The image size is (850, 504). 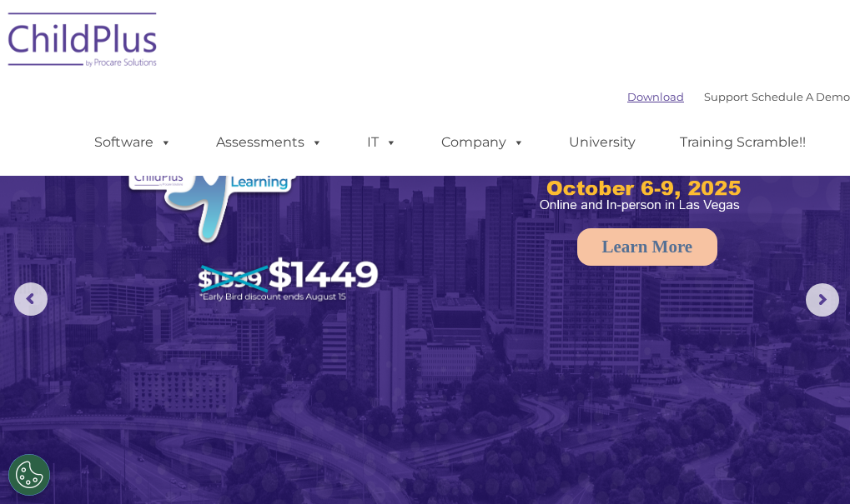 What do you see at coordinates (742, 143) in the screenshot?
I see `a: Training Scramble!!` at bounding box center [742, 143].